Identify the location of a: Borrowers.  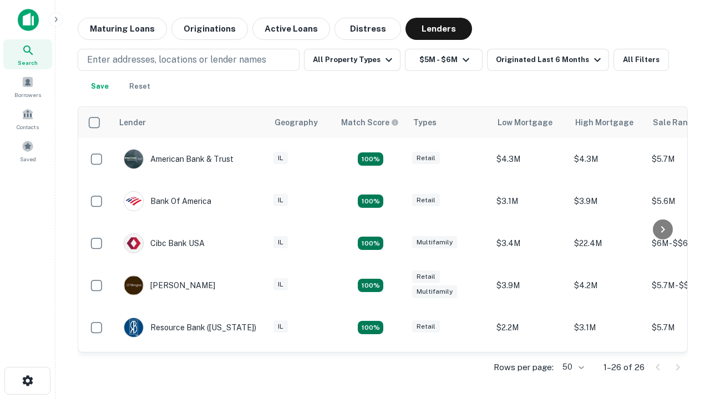
(28, 87).